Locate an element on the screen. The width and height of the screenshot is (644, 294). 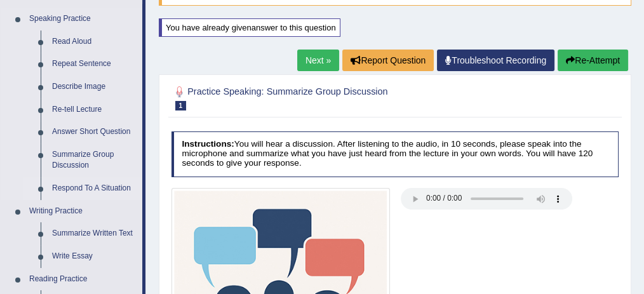
a: Answer Short Question is located at coordinates (94, 132).